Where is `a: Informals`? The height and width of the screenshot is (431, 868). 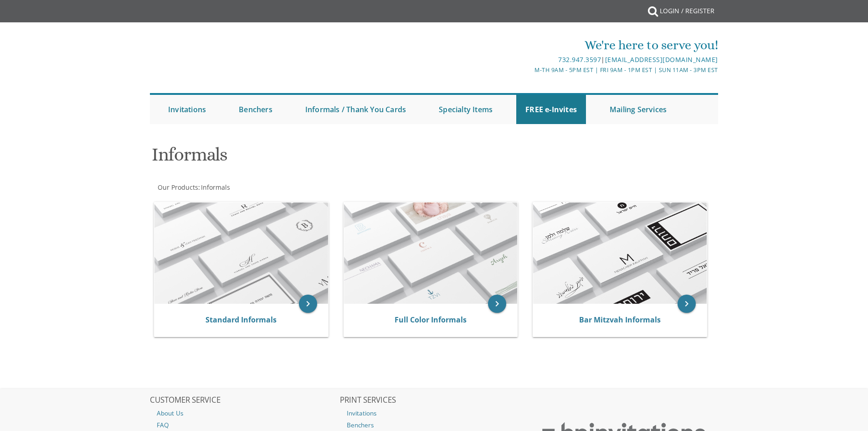 a: Informals is located at coordinates (215, 187).